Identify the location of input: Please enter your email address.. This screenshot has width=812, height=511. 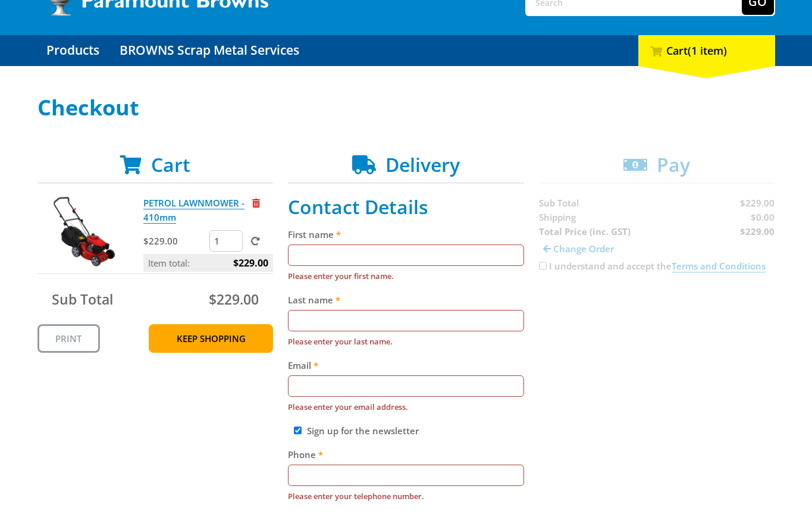
(405, 386).